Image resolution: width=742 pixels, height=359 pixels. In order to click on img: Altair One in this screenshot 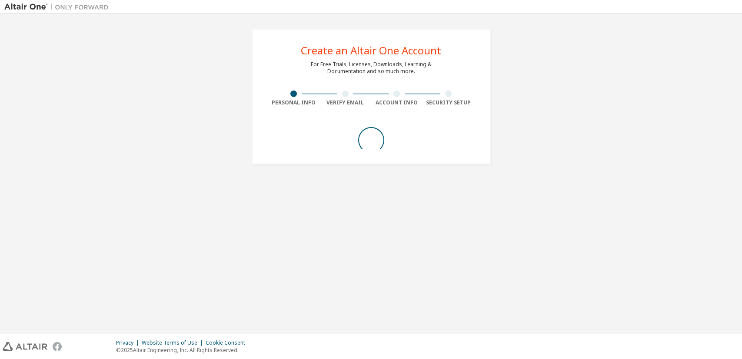, I will do `click(59, 7)`.